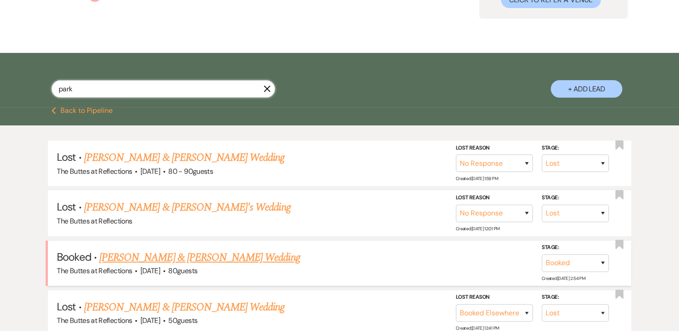  What do you see at coordinates (82, 110) in the screenshot?
I see `button: Back to Pipeline` at bounding box center [82, 110].